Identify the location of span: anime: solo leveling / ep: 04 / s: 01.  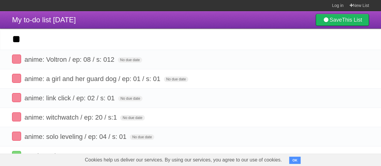
(76, 136).